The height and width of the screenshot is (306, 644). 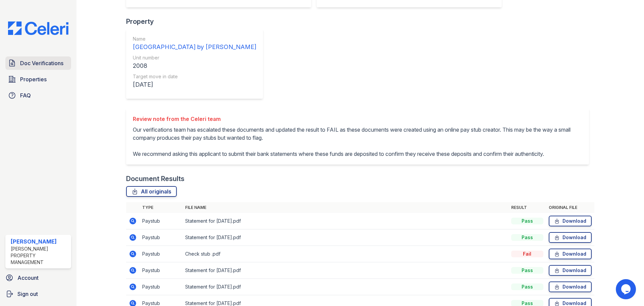 What do you see at coordinates (197, 22) in the screenshot?
I see `div: Property` at bounding box center [197, 22].